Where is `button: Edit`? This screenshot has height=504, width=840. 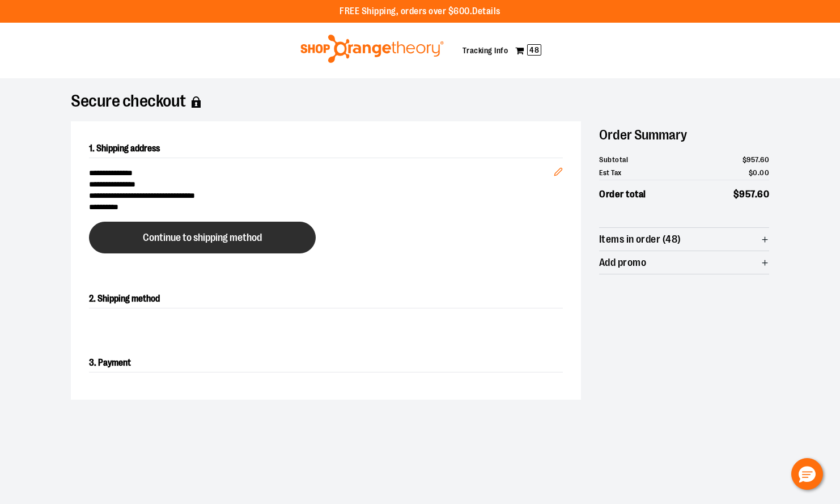 button: Edit is located at coordinates (558, 169).